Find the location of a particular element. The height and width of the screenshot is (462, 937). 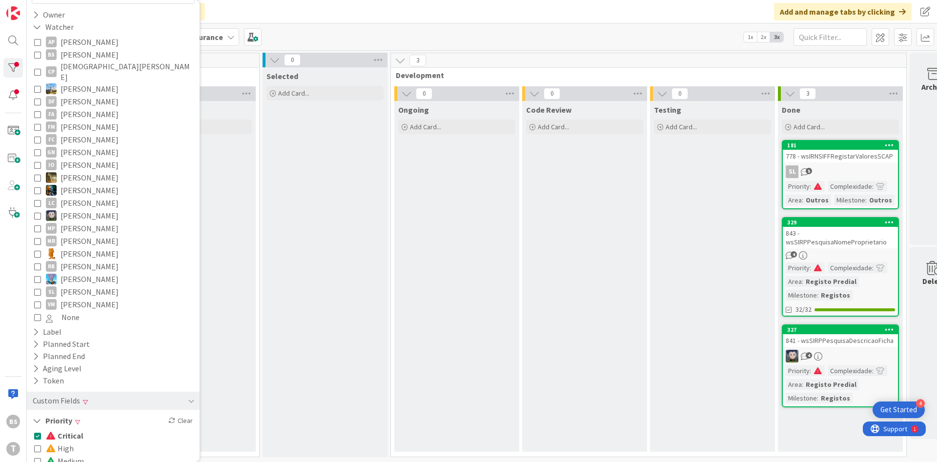

div: CP is located at coordinates (51, 72).